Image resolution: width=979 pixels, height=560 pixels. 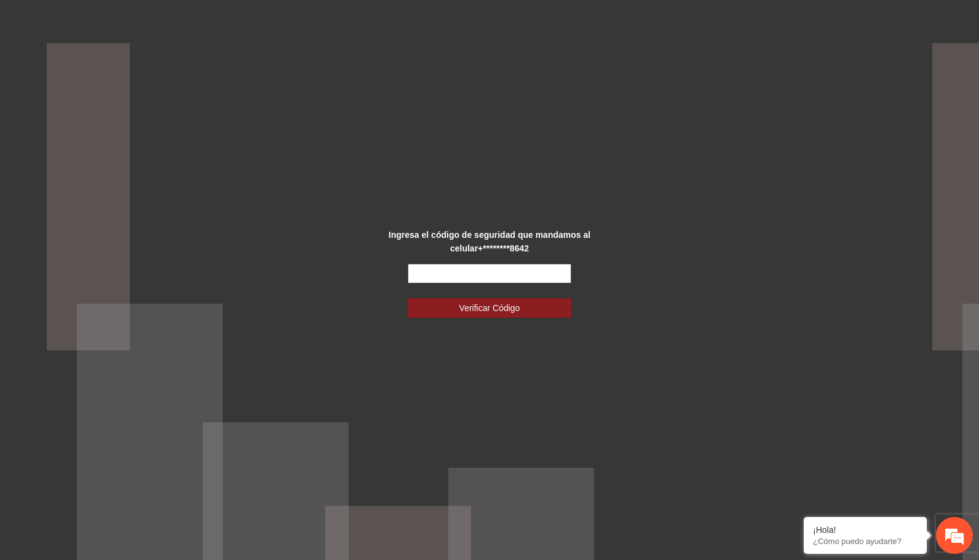 What do you see at coordinates (121, 226) in the screenshot?
I see `span: Estamos en línea.` at bounding box center [121, 226].